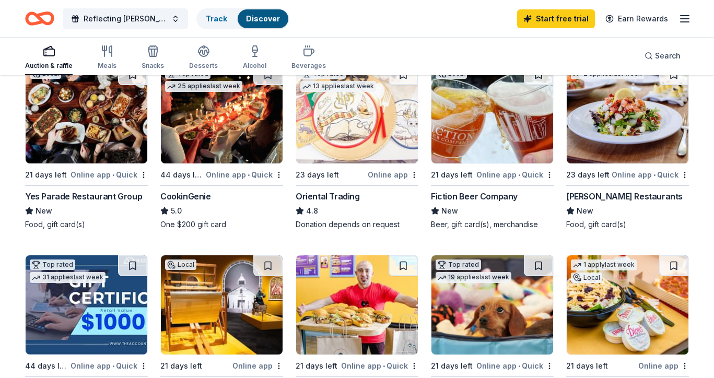 Image resolution: width=714 pixels, height=378 pixels. Describe the element at coordinates (152, 66) in the screenshot. I see `div: Snacks` at that location.